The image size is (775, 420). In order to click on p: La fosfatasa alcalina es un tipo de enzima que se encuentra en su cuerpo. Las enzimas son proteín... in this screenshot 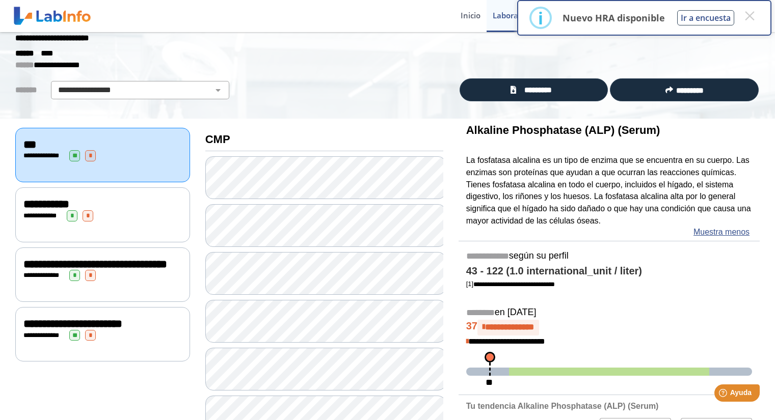, I will do `click(609, 191)`.